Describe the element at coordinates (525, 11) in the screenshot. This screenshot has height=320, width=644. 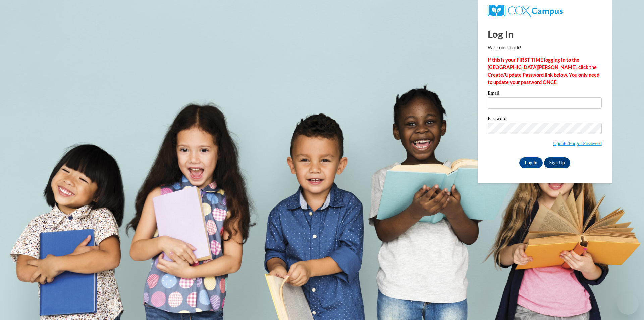
I see `img: COX Campus` at that location.